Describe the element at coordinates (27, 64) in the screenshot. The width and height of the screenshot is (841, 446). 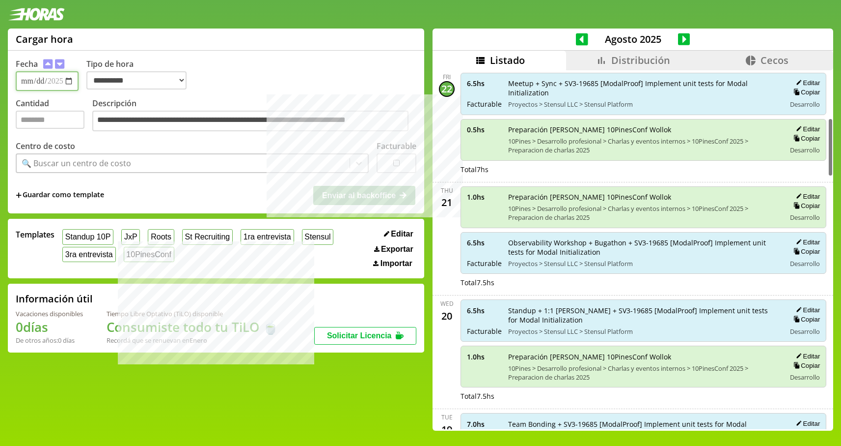
I see `label: Fecha` at that location.